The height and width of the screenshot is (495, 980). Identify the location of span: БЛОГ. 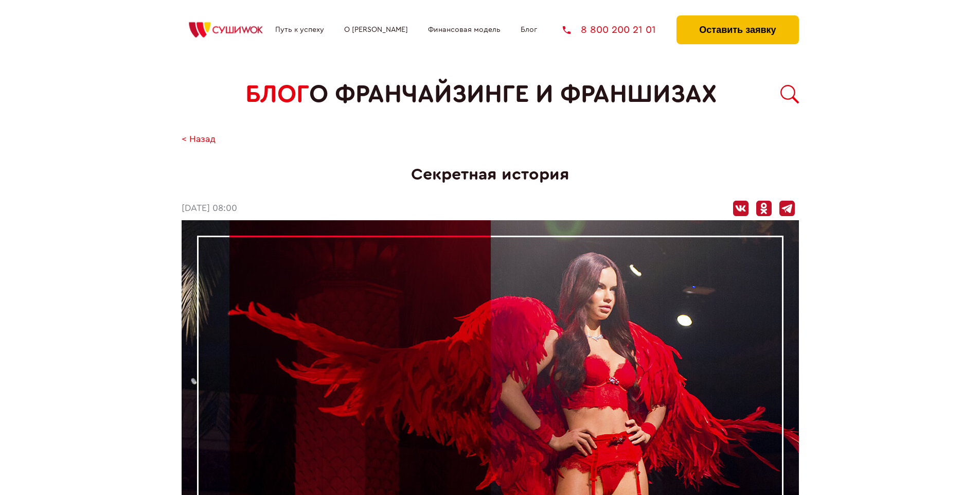
(277, 94).